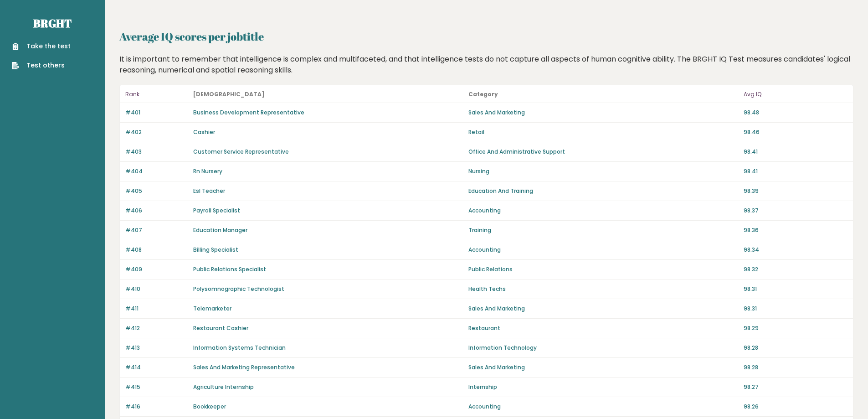  I want to click on p: 98.29, so click(796, 328).